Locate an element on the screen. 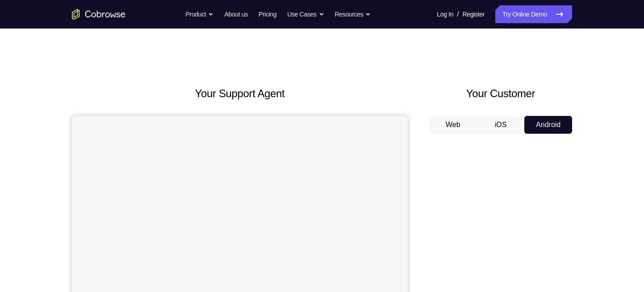 Image resolution: width=644 pixels, height=292 pixels. button: Use Cases is located at coordinates (305, 14).